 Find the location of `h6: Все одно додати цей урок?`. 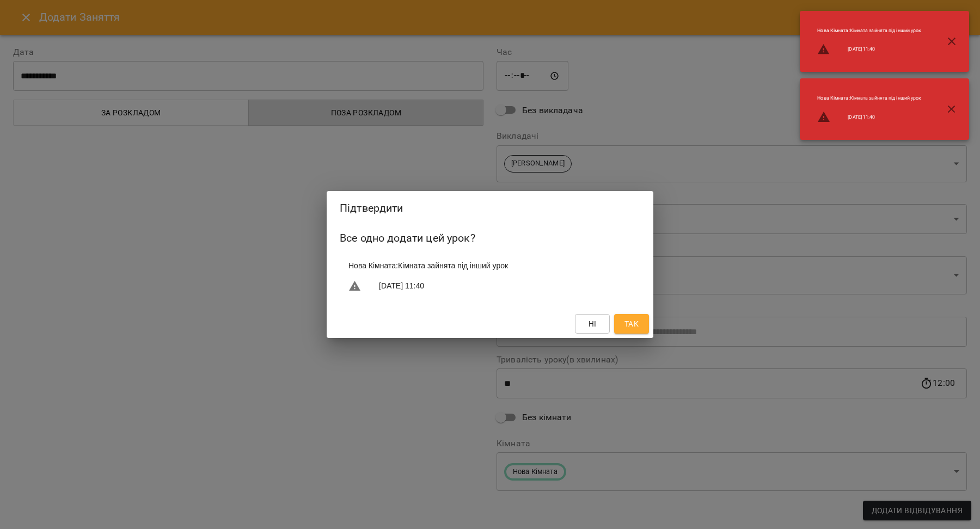

h6: Все одно додати цей урок? is located at coordinates (490, 238).